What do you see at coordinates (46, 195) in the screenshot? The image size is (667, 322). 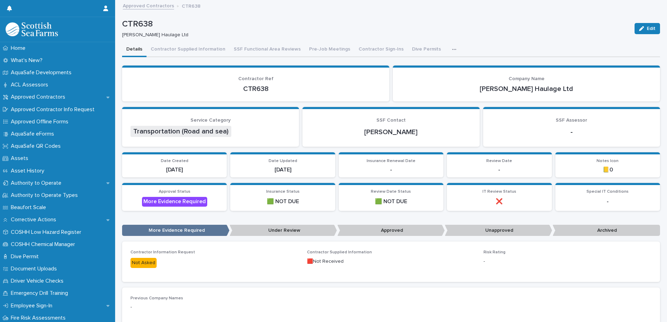 I see `p: Authority to Operate Types` at bounding box center [46, 195].